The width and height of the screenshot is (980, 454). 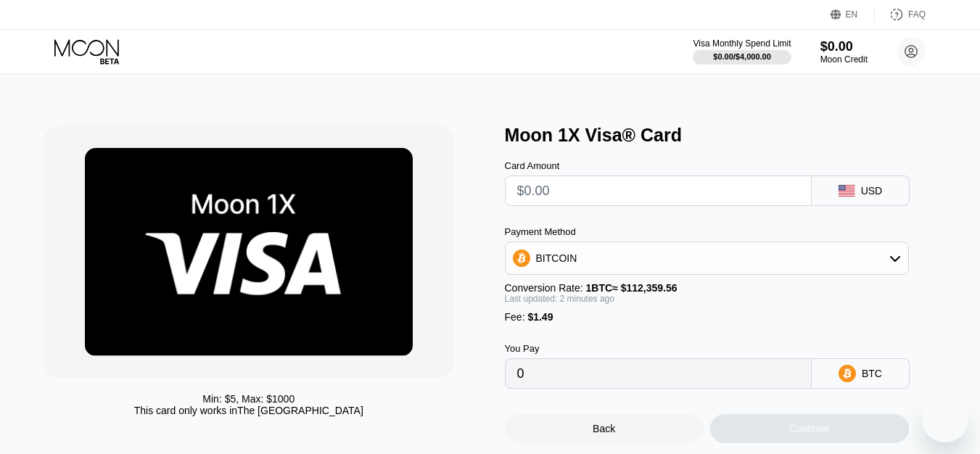 What do you see at coordinates (742, 57) in the screenshot?
I see `div: $0.00 / $4,000.00` at bounding box center [742, 57].